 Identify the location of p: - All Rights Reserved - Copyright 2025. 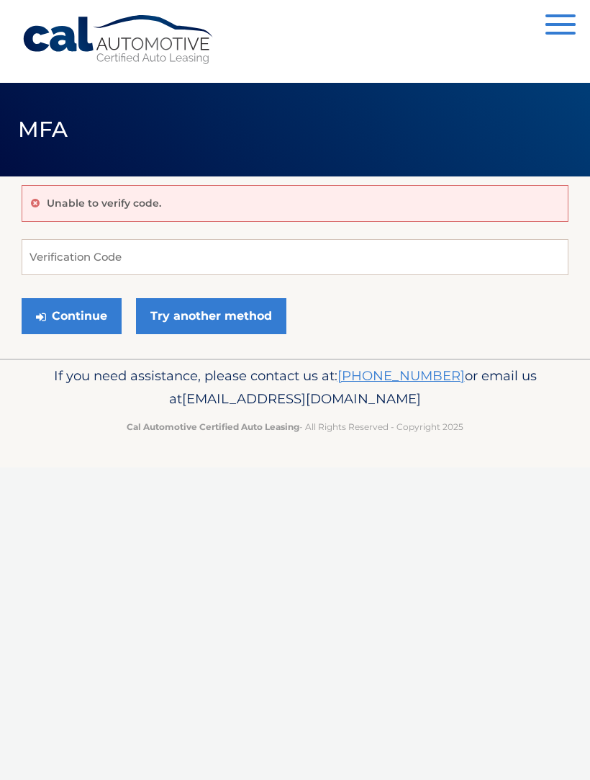
(295, 426).